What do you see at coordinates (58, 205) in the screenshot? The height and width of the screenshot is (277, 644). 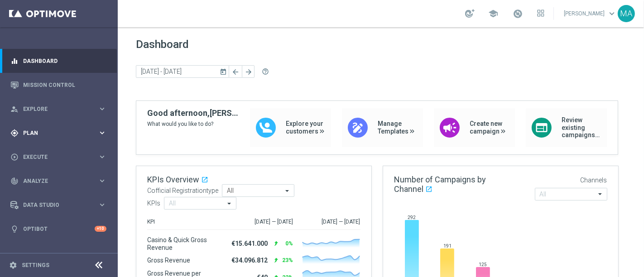 I see `button: Data Studio keyboard_arrow_right` at bounding box center [58, 205].